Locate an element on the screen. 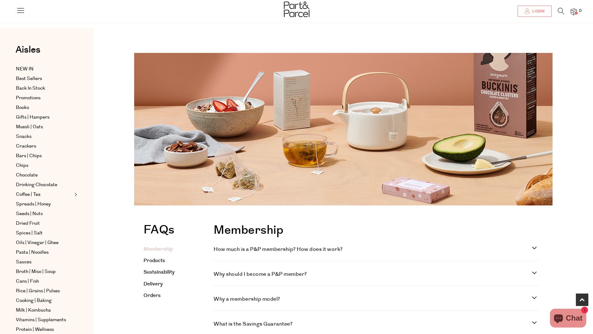  span: Aisles is located at coordinates (28, 50).